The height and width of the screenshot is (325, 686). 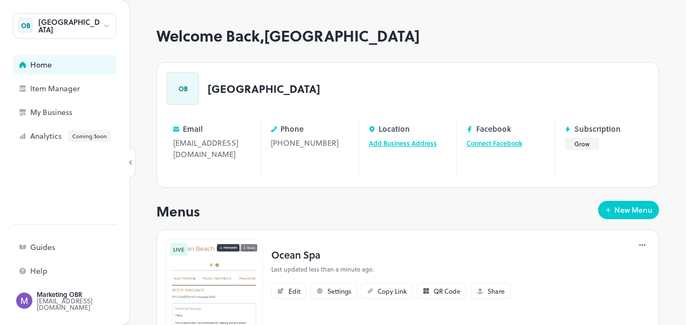 I want to click on div: QR Code, so click(x=447, y=291).